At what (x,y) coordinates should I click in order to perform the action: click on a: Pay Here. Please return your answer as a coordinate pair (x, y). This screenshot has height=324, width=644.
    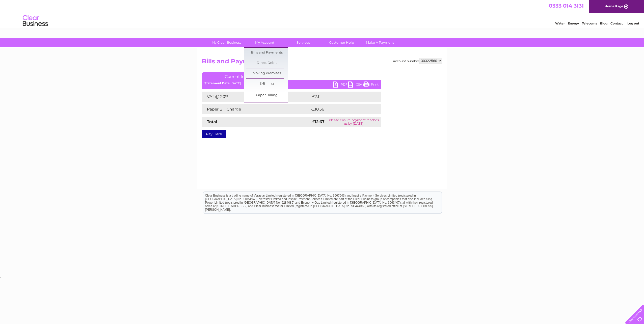
    Looking at the image, I should click on (214, 134).